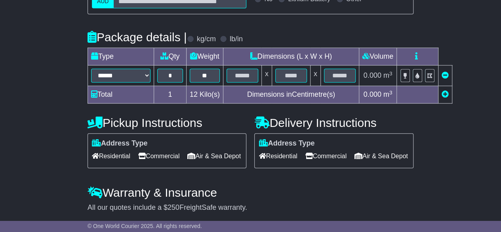 The image size is (501, 232). What do you see at coordinates (250, 207) in the screenshot?
I see `div: All our quotes include a $ FreightSafe warranty.` at bounding box center [250, 207].